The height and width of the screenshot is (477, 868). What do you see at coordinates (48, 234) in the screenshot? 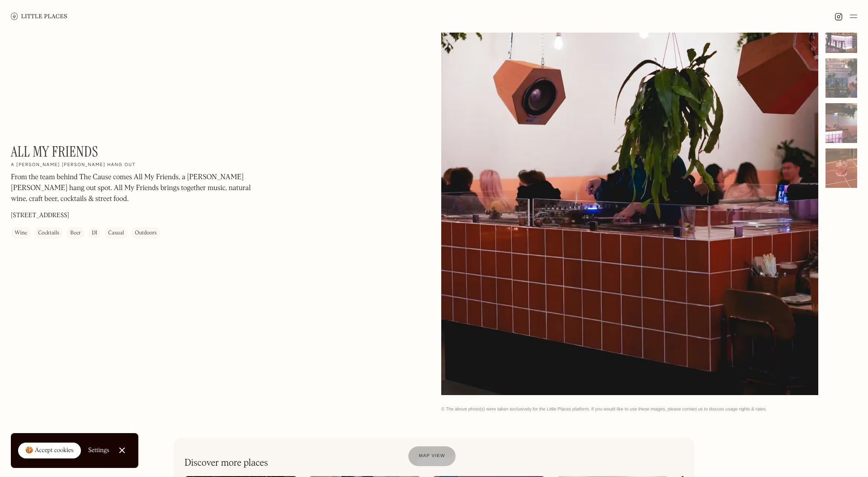
I see `div: Cocktails` at bounding box center [48, 234].